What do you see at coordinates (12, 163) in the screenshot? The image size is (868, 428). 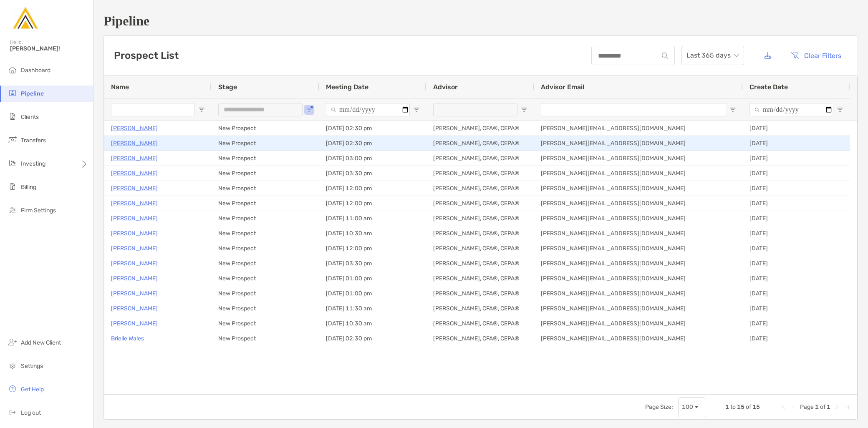 I see `img: investing icon` at bounding box center [12, 163].